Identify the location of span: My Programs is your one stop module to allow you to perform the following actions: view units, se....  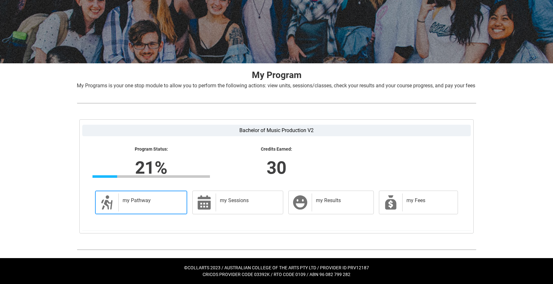
(276, 85).